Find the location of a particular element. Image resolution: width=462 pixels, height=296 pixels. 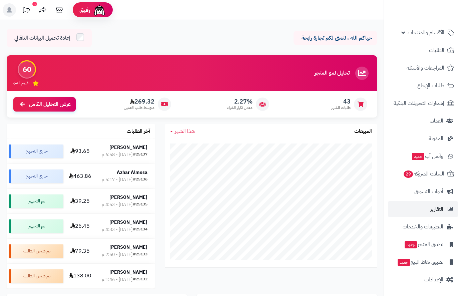

a: تحديثات المنصة is located at coordinates (26, 11).